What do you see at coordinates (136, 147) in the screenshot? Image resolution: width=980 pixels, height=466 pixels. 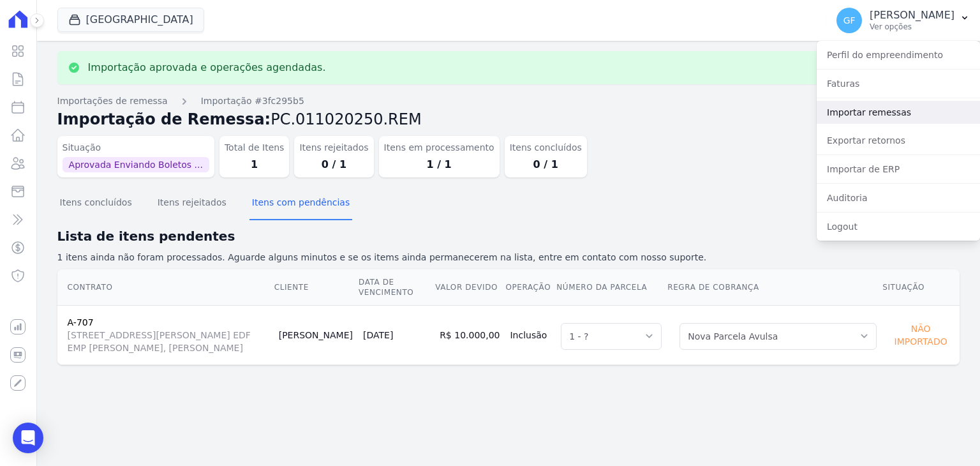 I see `dt: Situação` at bounding box center [136, 147].